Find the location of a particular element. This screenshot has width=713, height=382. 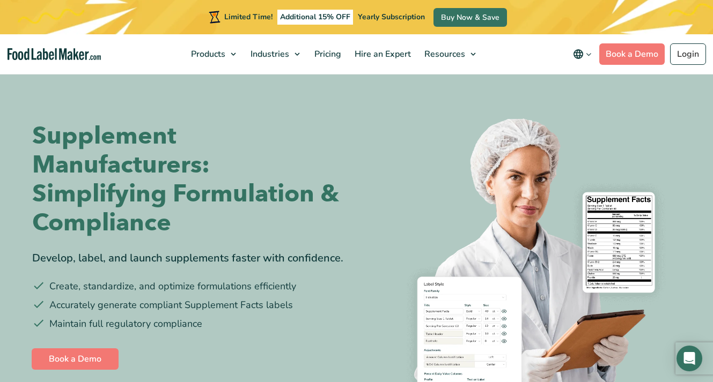

a: Hire an Expert is located at coordinates (381, 54).